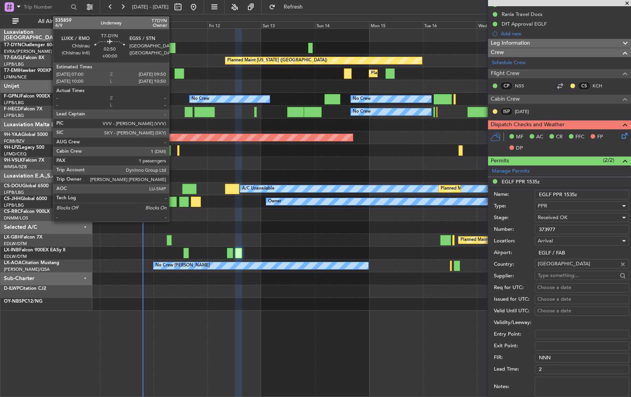 The height and width of the screenshot is (397, 631). I want to click on div: No Crew, so click(361, 99).